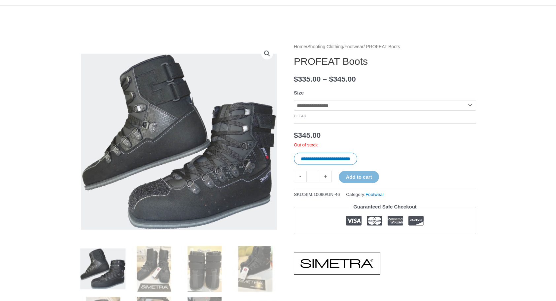 The height and width of the screenshot is (301, 556). What do you see at coordinates (300, 116) in the screenshot?
I see `a: Clear options` at bounding box center [300, 116].